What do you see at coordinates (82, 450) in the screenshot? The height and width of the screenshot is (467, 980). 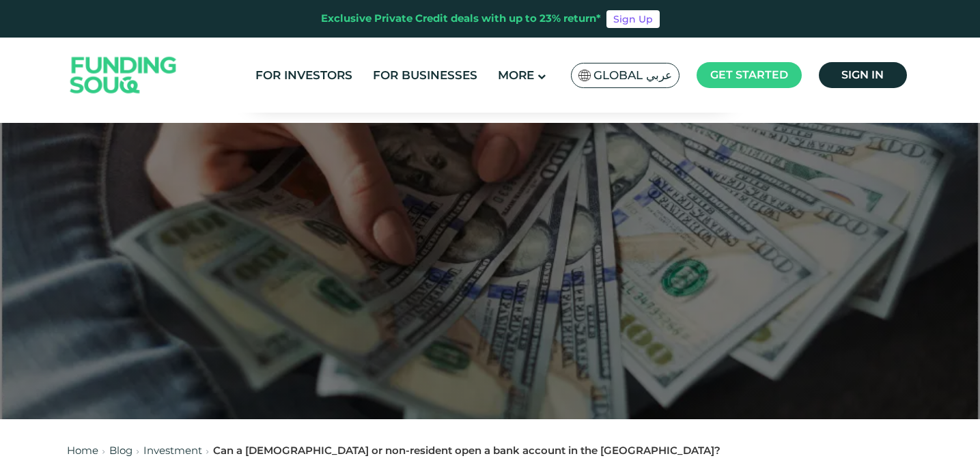 I see `a: Home` at bounding box center [82, 450].